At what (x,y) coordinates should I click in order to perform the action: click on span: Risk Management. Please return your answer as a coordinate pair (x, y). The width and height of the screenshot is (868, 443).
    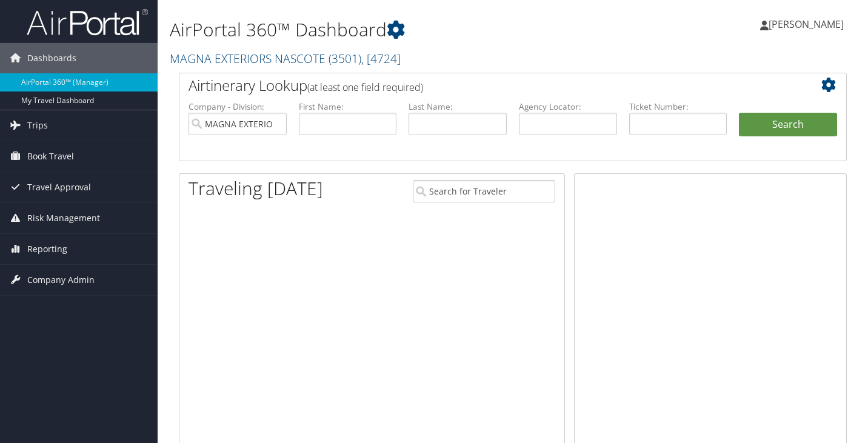
    Looking at the image, I should click on (63, 218).